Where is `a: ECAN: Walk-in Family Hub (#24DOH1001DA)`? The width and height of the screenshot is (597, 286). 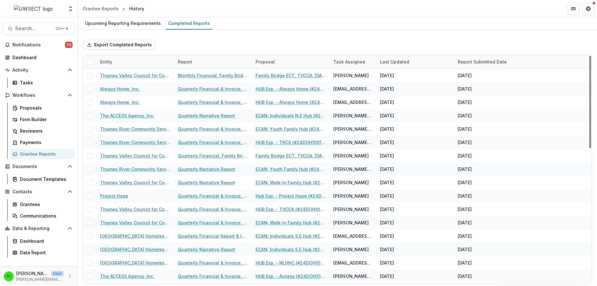 a: ECAN: Walk-in Family Hub (#24DOH1001DA) is located at coordinates (291, 182).